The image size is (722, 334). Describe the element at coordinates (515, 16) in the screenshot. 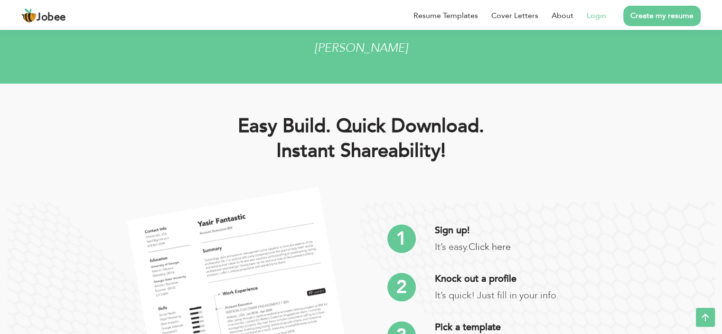

I see `a: Cover Letters` at that location.